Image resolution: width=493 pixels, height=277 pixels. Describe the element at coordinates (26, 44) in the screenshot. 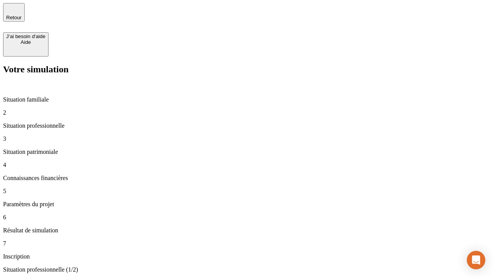

I see `button: J’ai besoin d'aideAide` at that location.